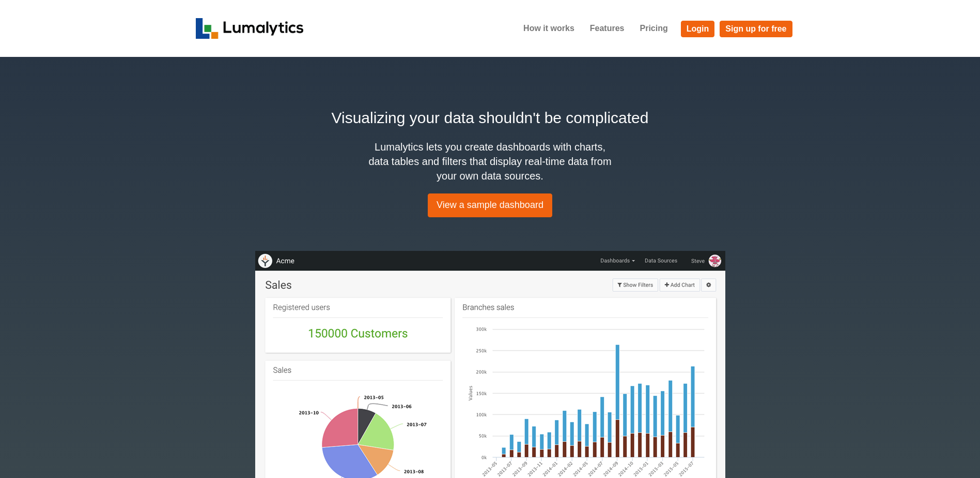 Image resolution: width=980 pixels, height=478 pixels. What do you see at coordinates (756, 29) in the screenshot?
I see `a: Sign up for free` at bounding box center [756, 29].